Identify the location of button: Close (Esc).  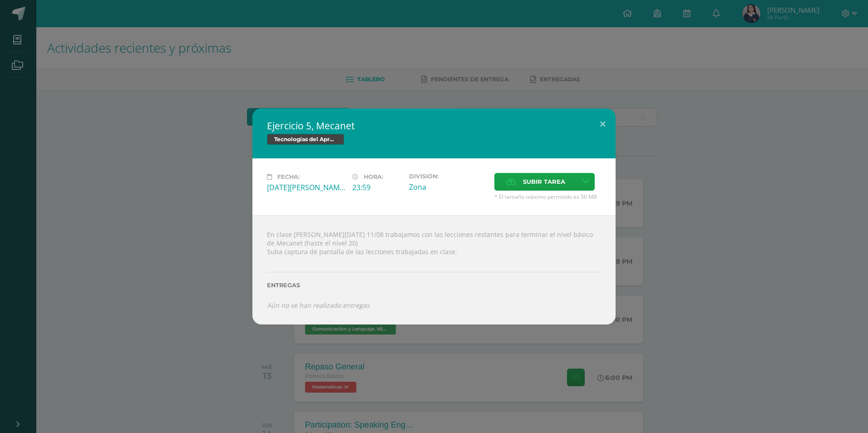
(603, 124).